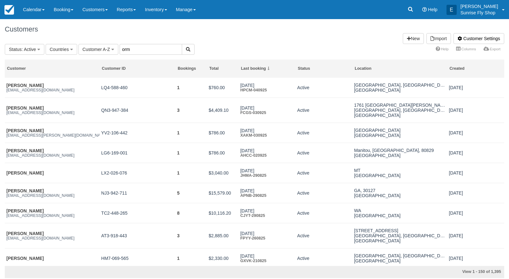  I want to click on a: FCGS-030925, so click(253, 113).